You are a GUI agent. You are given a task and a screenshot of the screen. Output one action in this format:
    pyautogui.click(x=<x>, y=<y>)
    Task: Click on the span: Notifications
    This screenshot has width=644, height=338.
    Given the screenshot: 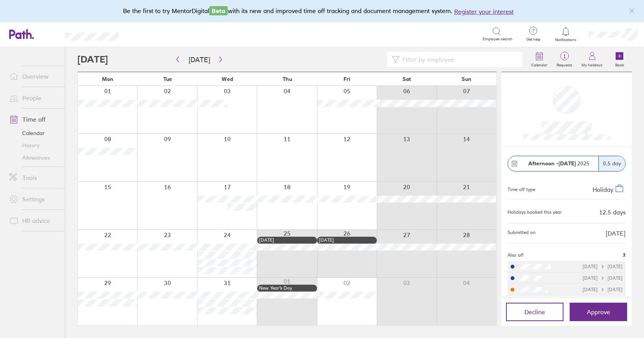 What is the action you would take?
    pyautogui.click(x=566, y=40)
    